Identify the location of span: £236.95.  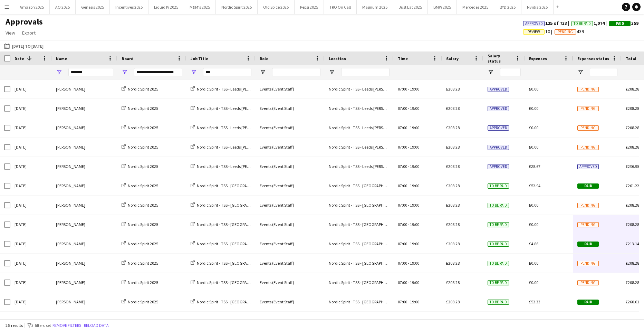
(633, 166).